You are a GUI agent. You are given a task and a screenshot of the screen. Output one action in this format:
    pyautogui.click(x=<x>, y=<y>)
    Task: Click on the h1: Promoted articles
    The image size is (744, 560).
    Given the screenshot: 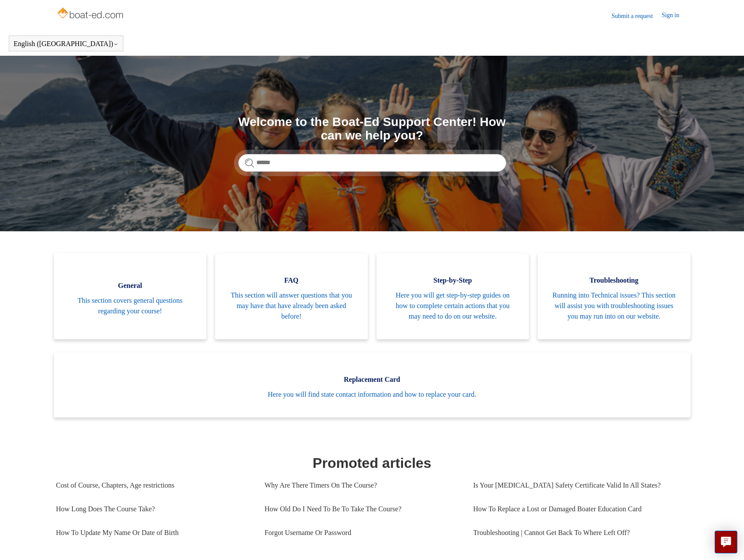 What is the action you would take?
    pyautogui.click(x=372, y=463)
    